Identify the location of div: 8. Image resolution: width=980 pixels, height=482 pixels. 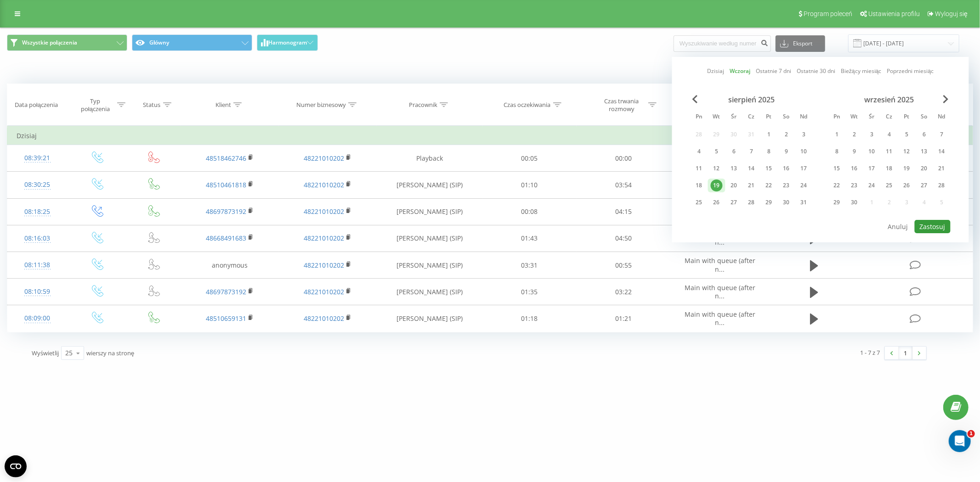
(769, 152).